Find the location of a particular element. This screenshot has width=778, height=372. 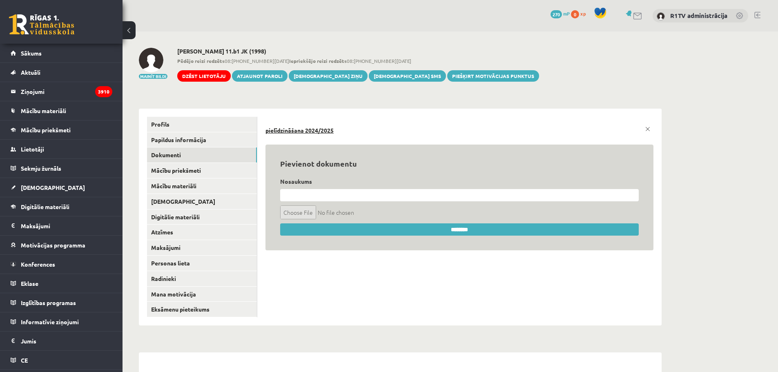

a: Piešķirt motivācijas punktus is located at coordinates (493, 76).